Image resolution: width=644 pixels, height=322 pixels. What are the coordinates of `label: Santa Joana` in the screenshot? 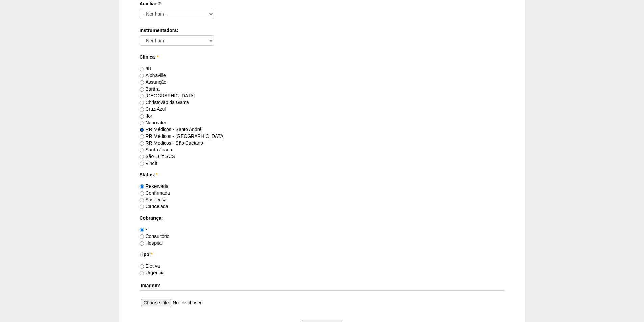 It's located at (156, 149).